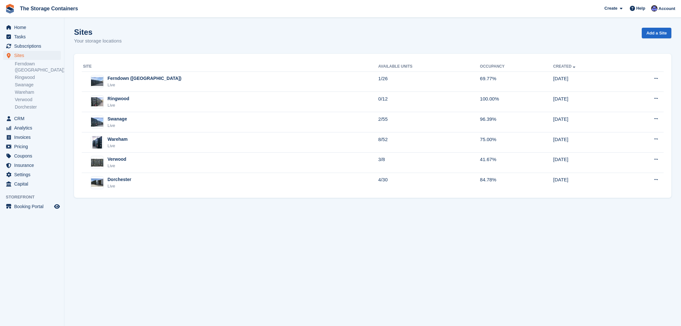 The image size is (681, 326). What do you see at coordinates (33, 128) in the screenshot?
I see `span: Analytics` at bounding box center [33, 128].